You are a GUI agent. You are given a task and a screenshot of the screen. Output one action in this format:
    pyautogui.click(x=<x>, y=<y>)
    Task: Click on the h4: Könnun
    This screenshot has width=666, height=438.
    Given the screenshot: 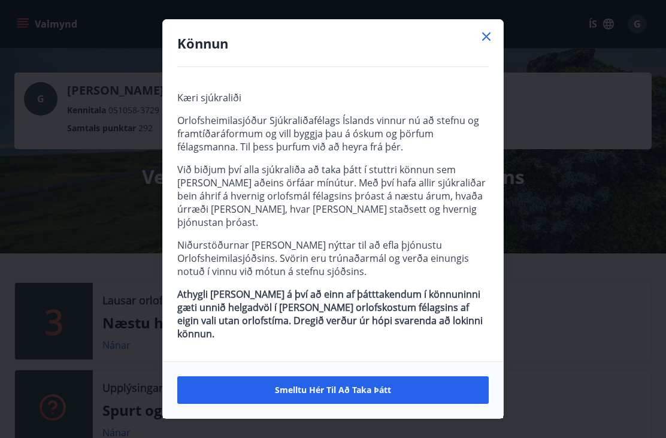 What is the action you would take?
    pyautogui.click(x=333, y=43)
    